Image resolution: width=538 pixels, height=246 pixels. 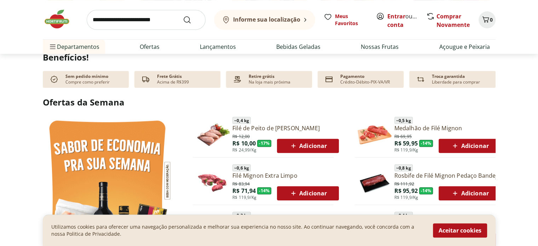 What do you see at coordinates (146, 20) in the screenshot?
I see `input: search` at bounding box center [146, 20].